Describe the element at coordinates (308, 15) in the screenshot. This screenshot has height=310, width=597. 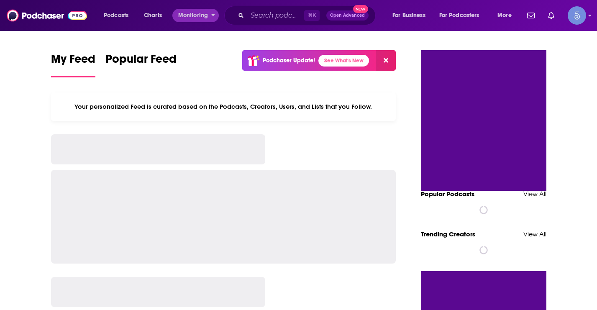
I see `div: Search podcasts, credits, & more...` at that location.